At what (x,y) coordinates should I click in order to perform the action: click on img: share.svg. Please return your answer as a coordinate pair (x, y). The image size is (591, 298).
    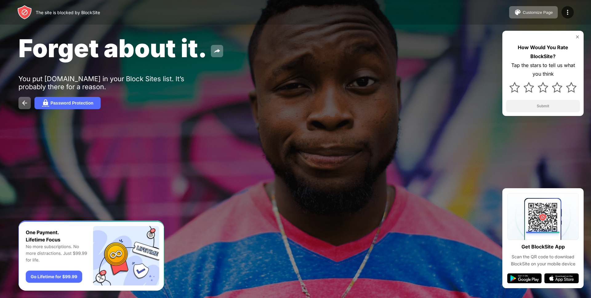
    Looking at the image, I should click on (217, 51).